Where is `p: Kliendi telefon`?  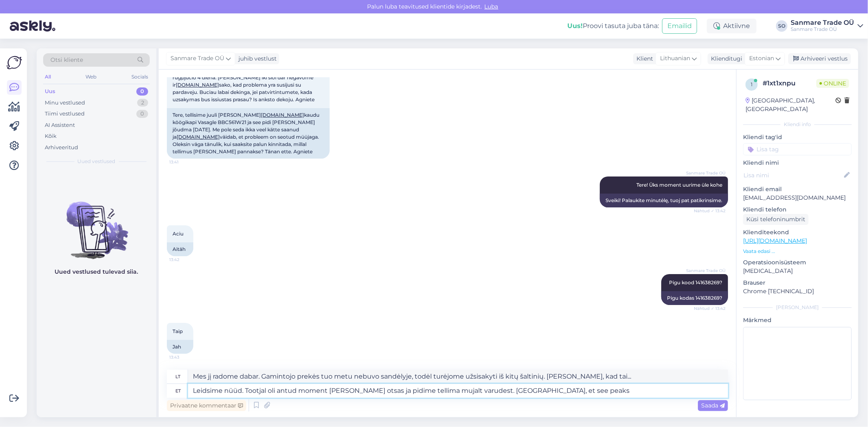
p: Kliendi telefon is located at coordinates (797, 209).